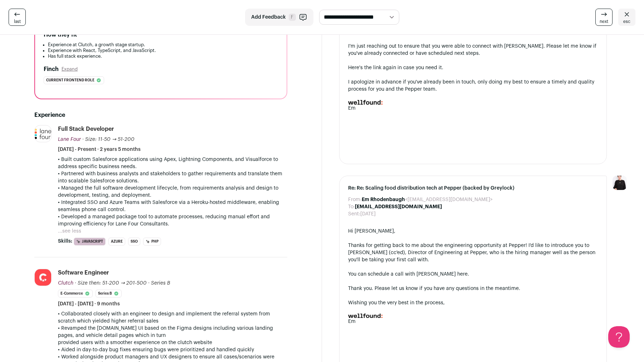 The image size is (644, 362). I want to click on div: I apologize in advance if you've already been in touch, only doing my best to ensure a timely and..., so click(473, 86).